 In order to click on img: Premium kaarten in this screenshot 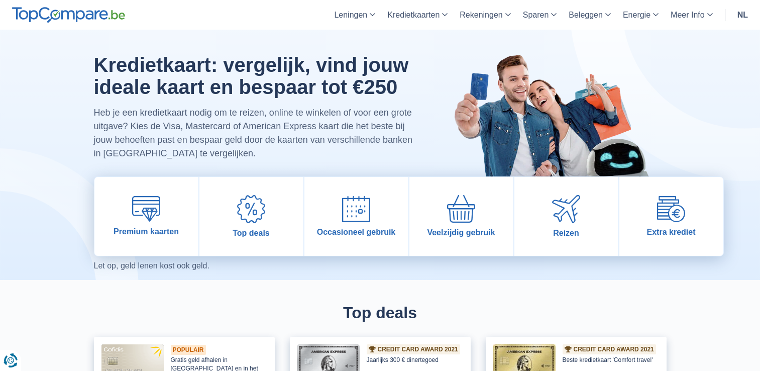, I will do `click(146, 208)`.